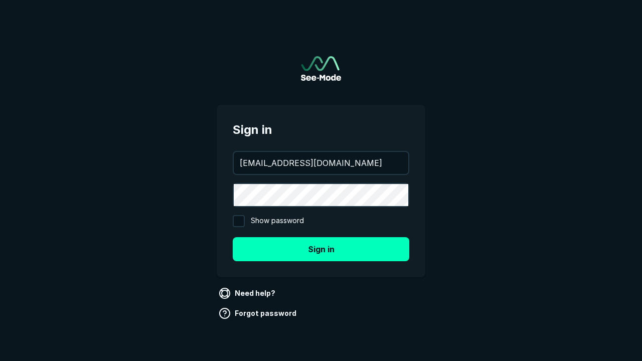 The image size is (642, 361). What do you see at coordinates (278, 221) in the screenshot?
I see `span: Show password` at bounding box center [278, 221].